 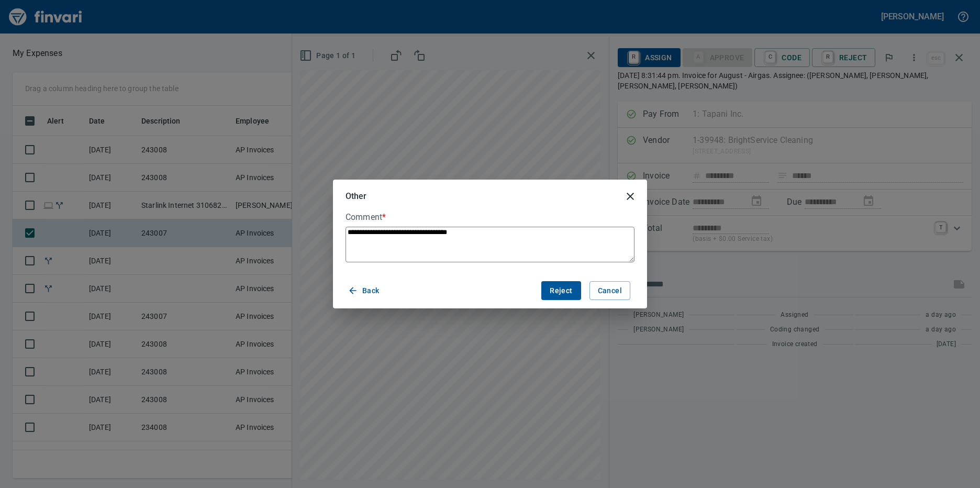 What do you see at coordinates (630, 196) in the screenshot?
I see `button: close` at bounding box center [630, 196].